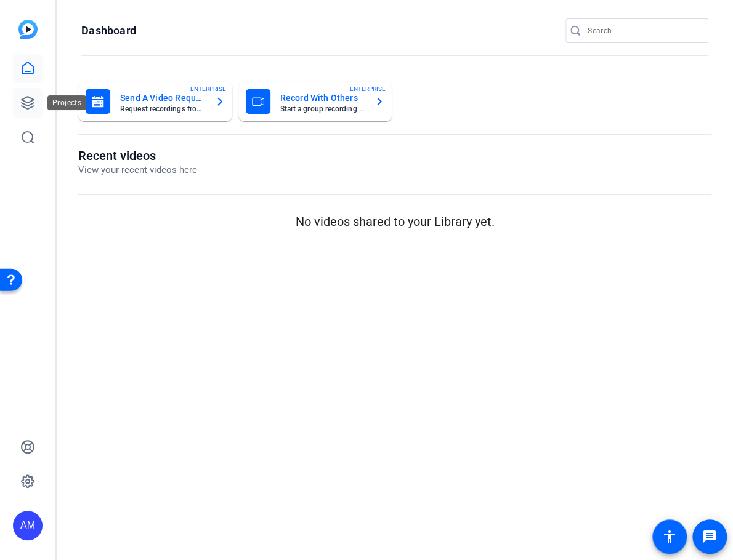 The width and height of the screenshot is (733, 560). I want to click on img: blue-gradient.svg, so click(28, 29).